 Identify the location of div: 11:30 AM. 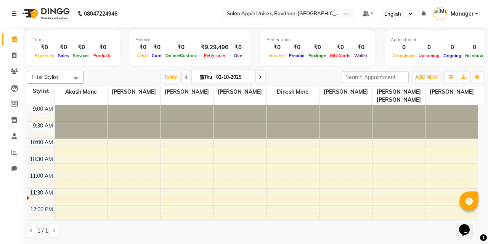
(41, 193).